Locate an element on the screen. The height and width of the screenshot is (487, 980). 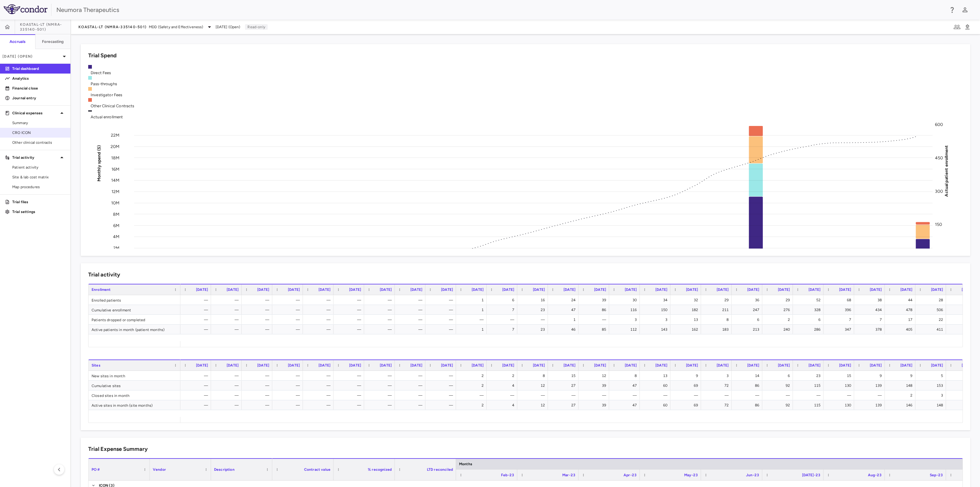
div: Pass-throughs is located at coordinates (527, 84).